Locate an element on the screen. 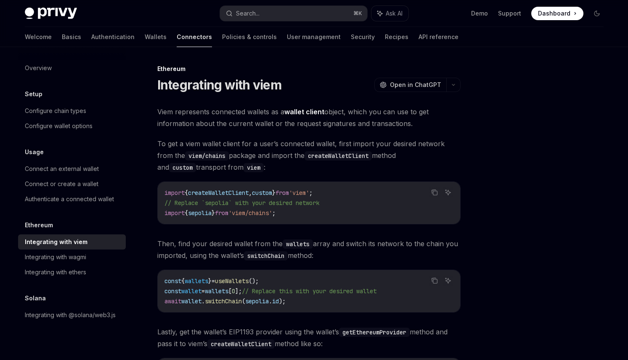 The image size is (628, 360). div: Integrating with ethers is located at coordinates (56, 273).